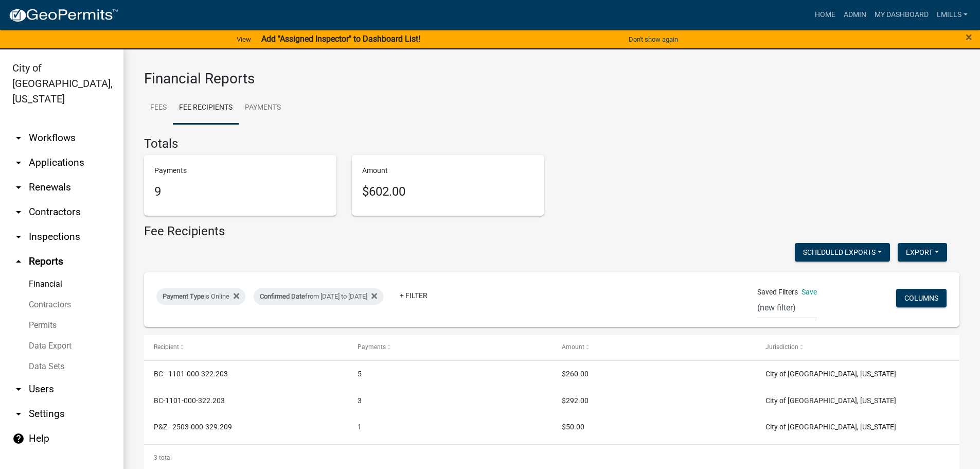 The image size is (980, 469). What do you see at coordinates (901, 15) in the screenshot?
I see `a: My Dashboard` at bounding box center [901, 15].